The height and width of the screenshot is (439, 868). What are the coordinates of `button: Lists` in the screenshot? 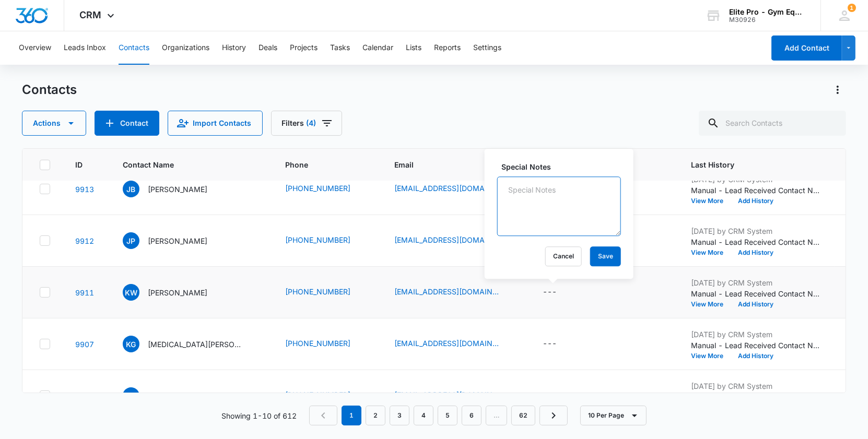 It's located at (414, 48).